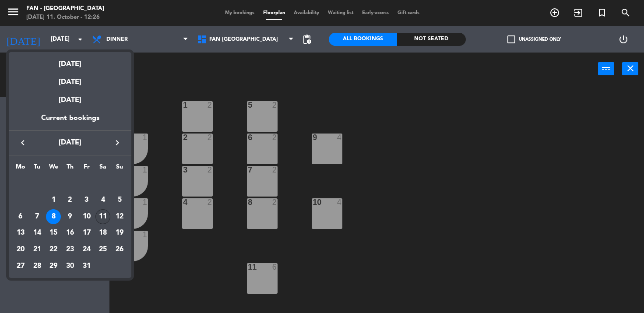  Describe the element at coordinates (87, 217) in the screenshot. I see `div: 10` at that location.